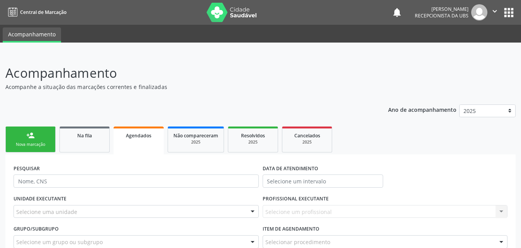 The width and height of the screenshot is (521, 248). What do you see at coordinates (323, 181) in the screenshot?
I see `input: Selecione um intervalo` at bounding box center [323, 181].